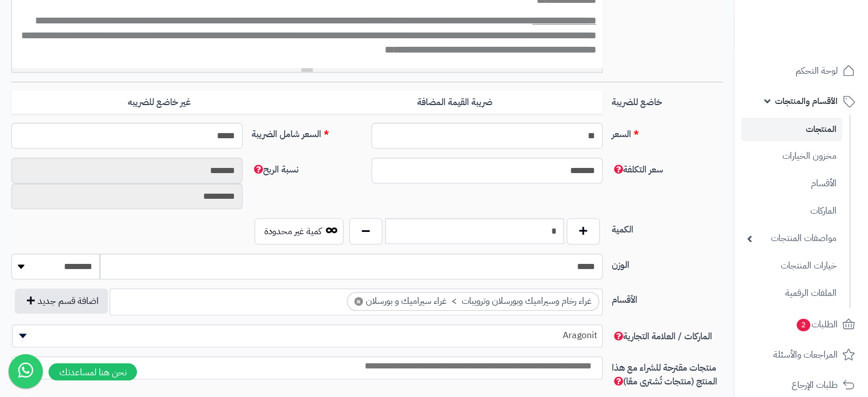  Describe the element at coordinates (662, 336) in the screenshot. I see `span: الماركات / العلامة التجارية` at that location.